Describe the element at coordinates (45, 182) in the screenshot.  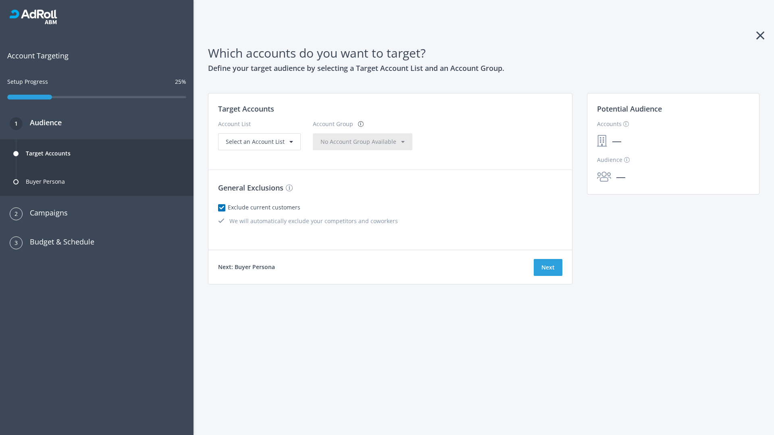
I see `div: Buyer Persona` at that location.